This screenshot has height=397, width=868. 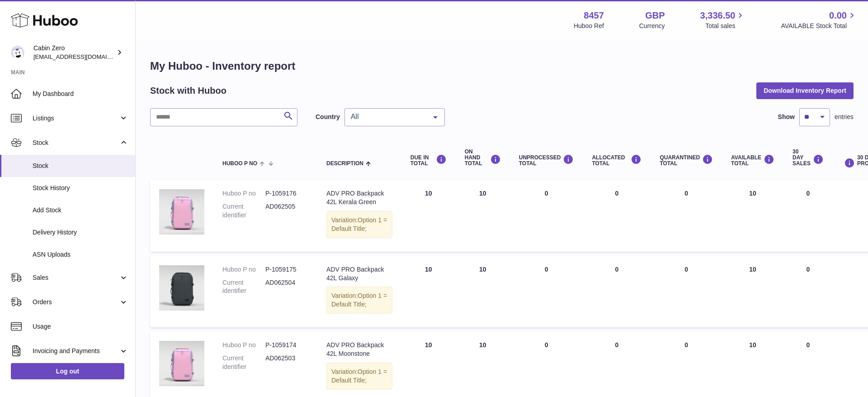 I want to click on a: Log out, so click(x=67, y=371).